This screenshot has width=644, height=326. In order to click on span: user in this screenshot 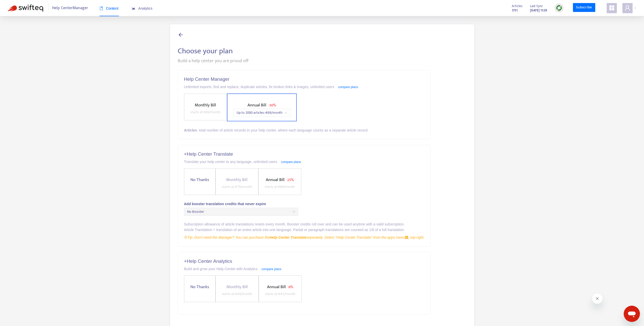, I will do `click(627, 8)`.